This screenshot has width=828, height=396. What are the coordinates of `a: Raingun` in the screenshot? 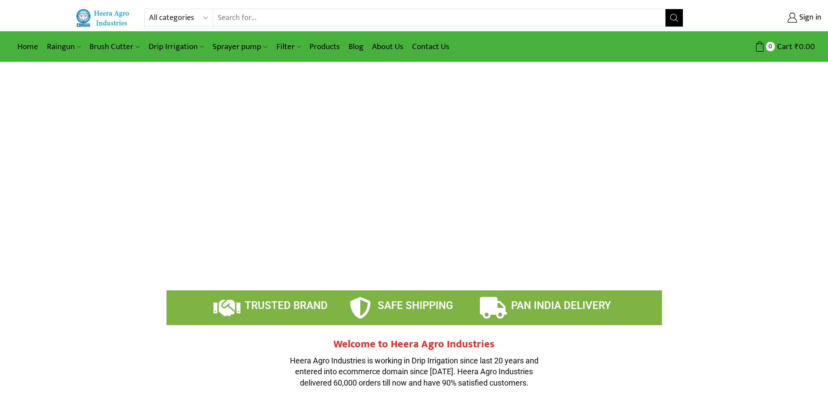 It's located at (64, 47).